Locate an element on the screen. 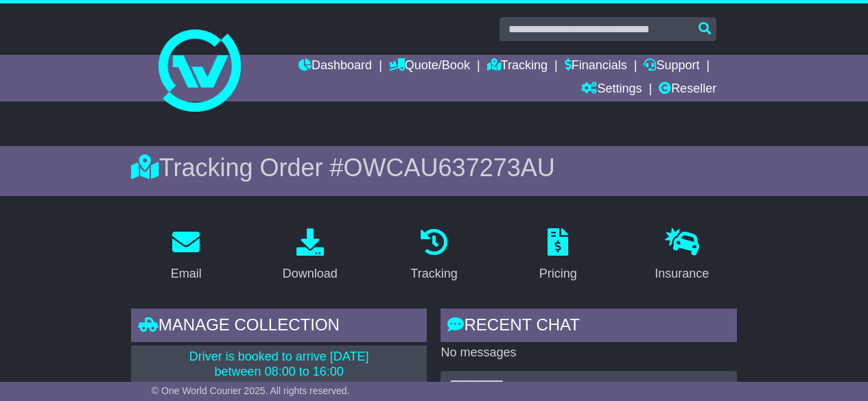  div: Manage collection is located at coordinates (279, 327).